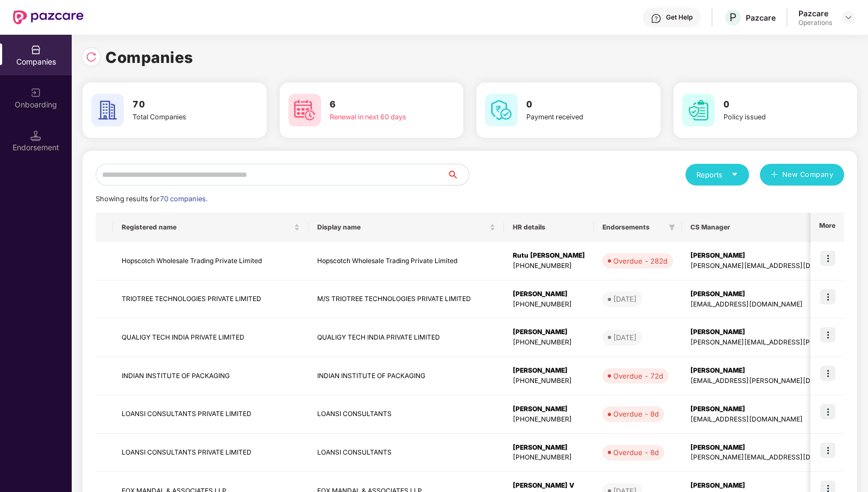 The width and height of the screenshot is (868, 492). What do you see at coordinates (458, 174) in the screenshot?
I see `button: search` at bounding box center [458, 174].